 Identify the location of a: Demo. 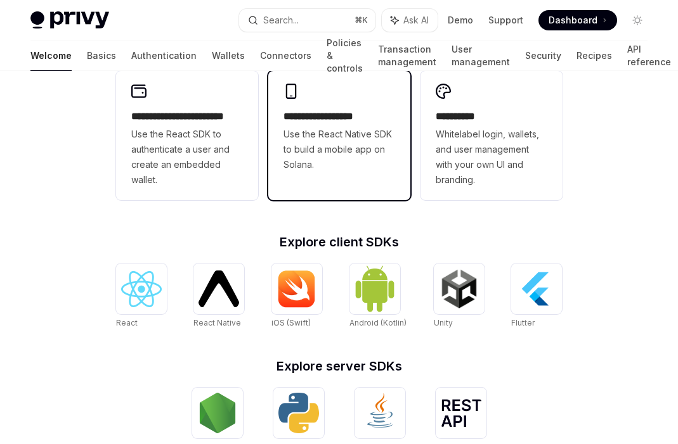
(460, 20).